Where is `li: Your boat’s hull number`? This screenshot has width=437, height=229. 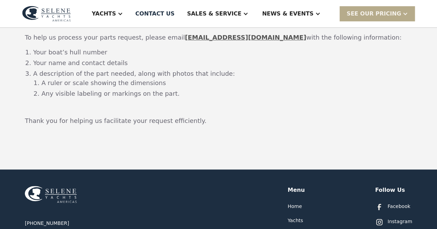
li: Your boat’s hull number is located at coordinates (222, 52).